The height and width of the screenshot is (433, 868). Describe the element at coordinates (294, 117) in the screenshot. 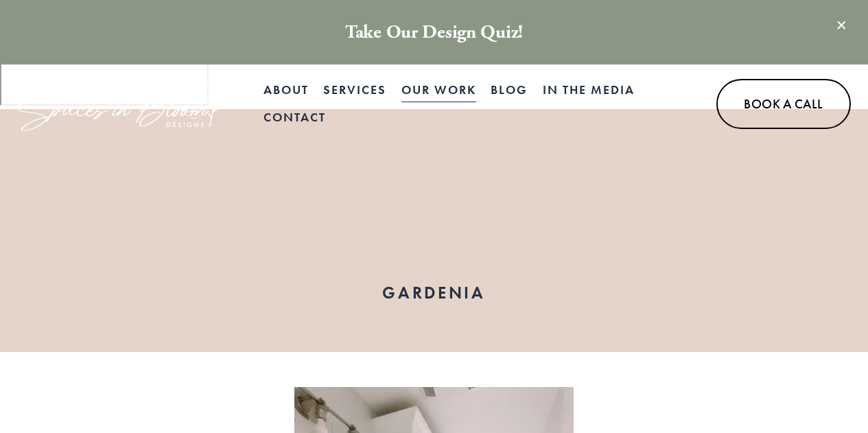

I see `a: Contact` at that location.